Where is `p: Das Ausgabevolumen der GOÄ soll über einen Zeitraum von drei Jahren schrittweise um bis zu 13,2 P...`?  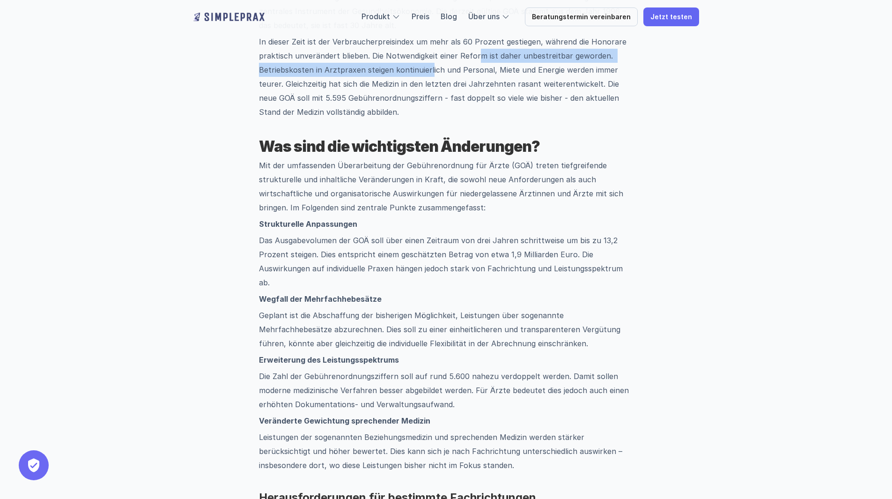 p: Das Ausgabevolumen der GOÄ soll über einen Zeitraum von drei Jahren schrittweise um bis zu 13,2 P... is located at coordinates (446, 261).